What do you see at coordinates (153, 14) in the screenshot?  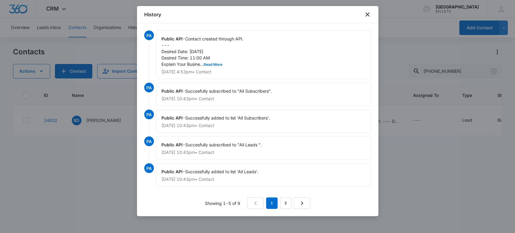 I see `h1: History` at bounding box center [153, 14].